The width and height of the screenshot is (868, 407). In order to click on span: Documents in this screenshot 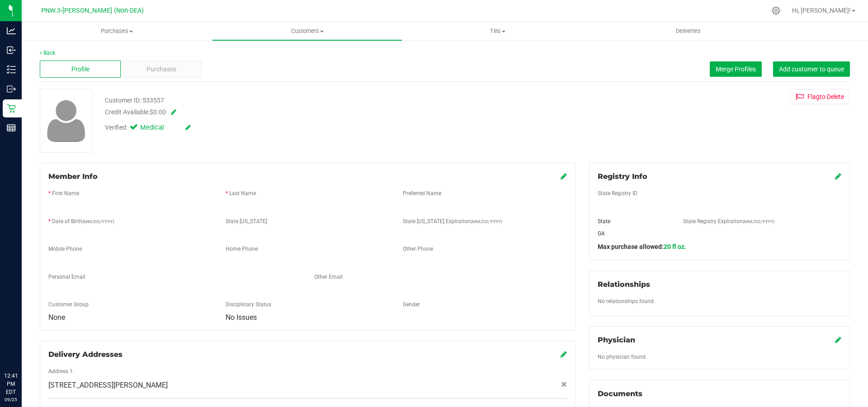, I will do `click(620, 393)`.